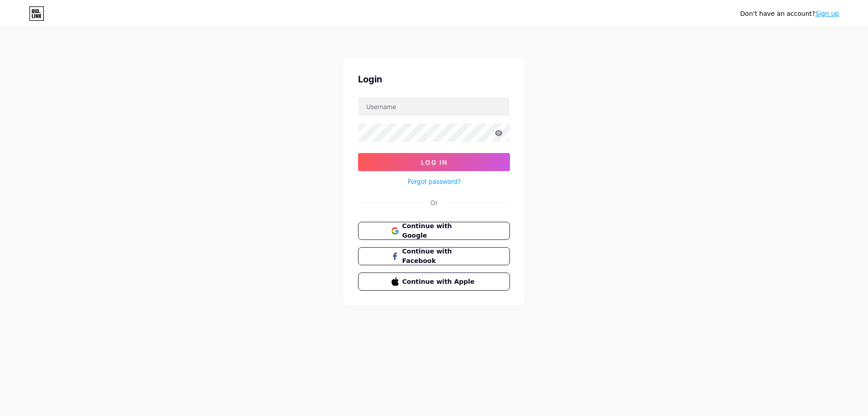 The width and height of the screenshot is (868, 416). I want to click on a: Continue with Apple, so click(434, 281).